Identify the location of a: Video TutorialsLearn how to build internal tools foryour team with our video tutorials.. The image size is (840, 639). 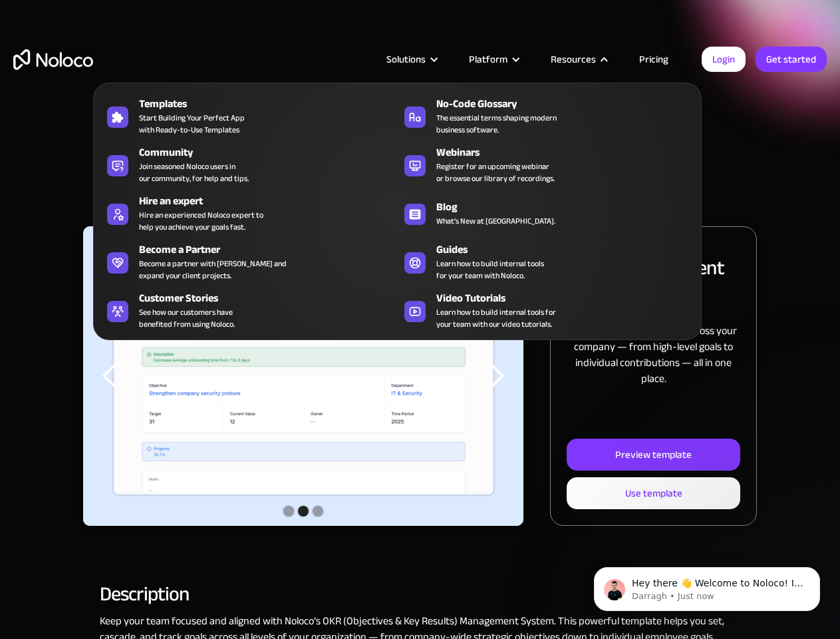
(546, 310).